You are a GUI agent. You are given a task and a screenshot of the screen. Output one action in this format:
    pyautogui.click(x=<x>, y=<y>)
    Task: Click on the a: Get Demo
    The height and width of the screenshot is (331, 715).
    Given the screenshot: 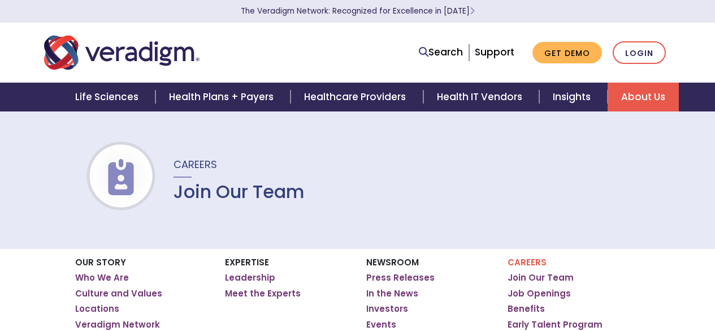 What is the action you would take?
    pyautogui.click(x=567, y=53)
    